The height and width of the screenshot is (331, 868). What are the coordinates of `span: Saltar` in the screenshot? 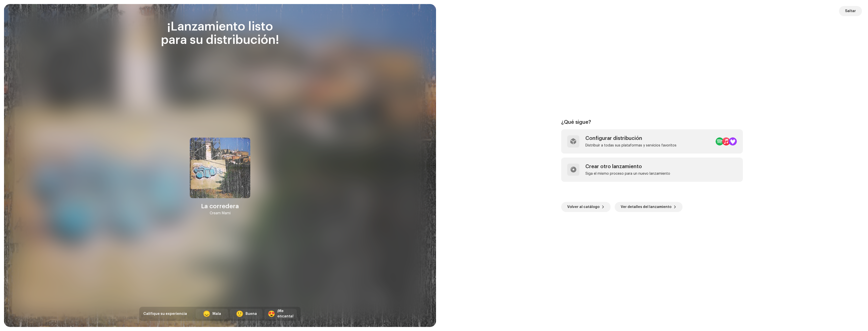 It's located at (851, 11).